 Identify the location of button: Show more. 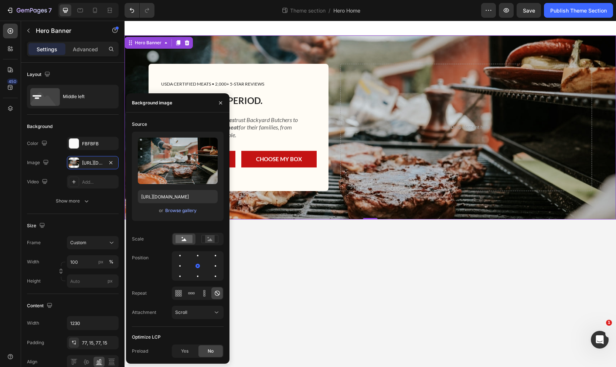
(73, 201).